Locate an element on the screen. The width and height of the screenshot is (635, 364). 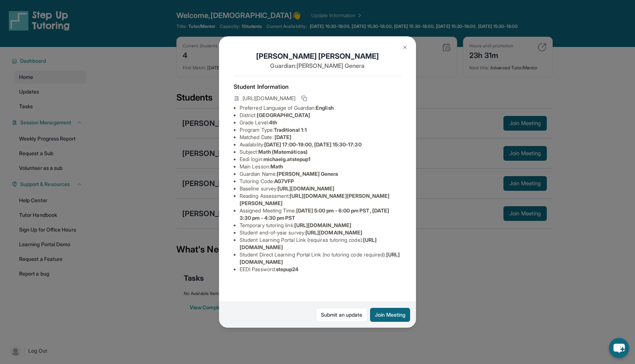
li: Baseline survey : is located at coordinates (320, 189).